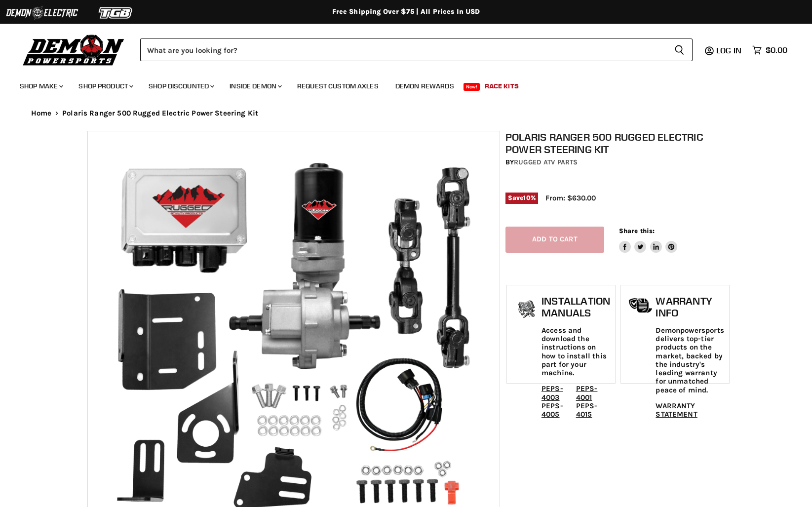 The width and height of the screenshot is (812, 507). I want to click on a: $0.00, so click(769, 50).